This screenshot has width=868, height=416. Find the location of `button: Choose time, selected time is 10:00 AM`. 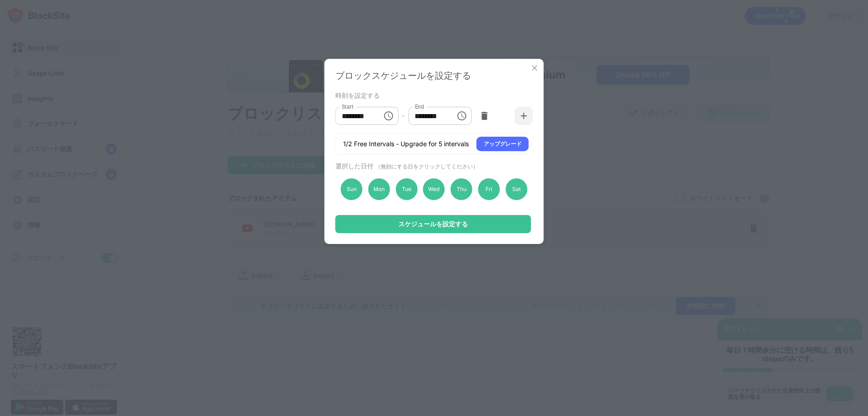

button: Choose time, selected time is 10:00 AM is located at coordinates (388, 116).